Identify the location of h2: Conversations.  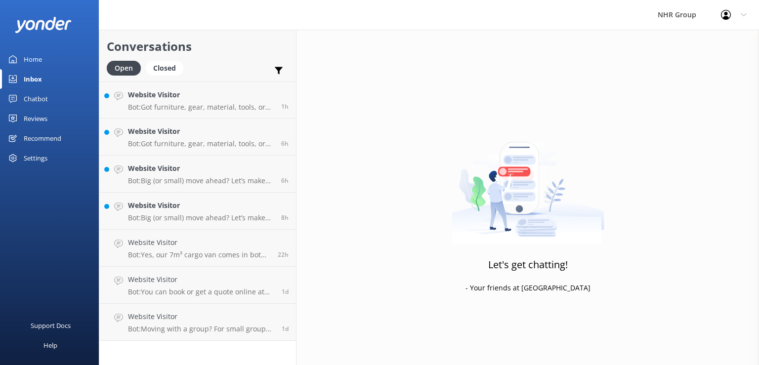
(198, 46).